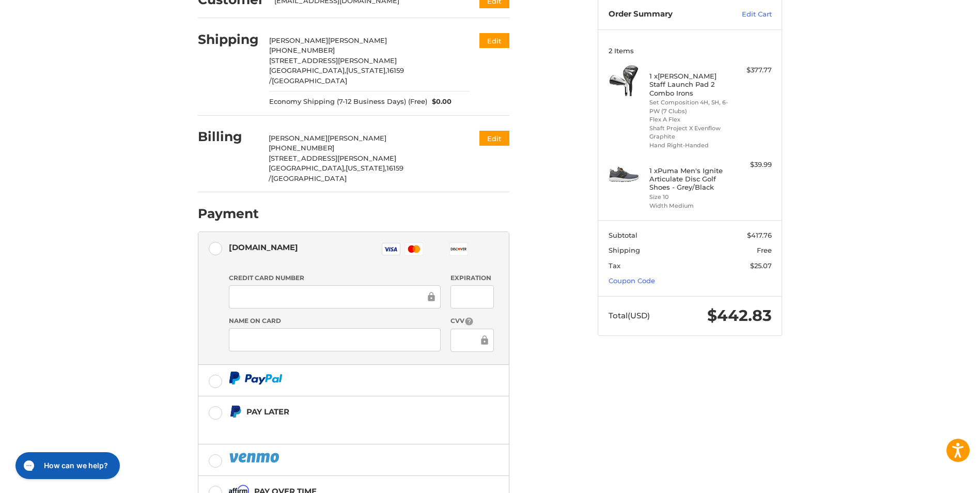 The height and width of the screenshot is (493, 980). I want to click on div: Pay Later, so click(345, 411).